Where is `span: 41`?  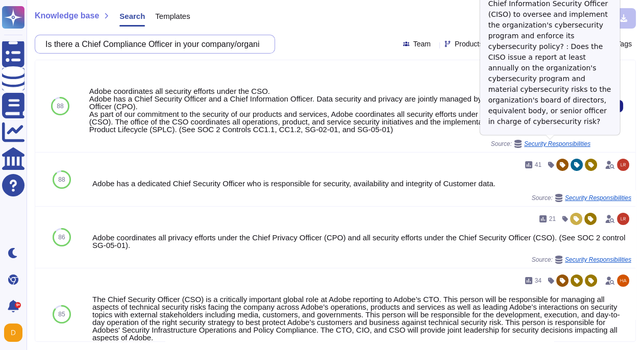
span: 41 is located at coordinates (538, 165).